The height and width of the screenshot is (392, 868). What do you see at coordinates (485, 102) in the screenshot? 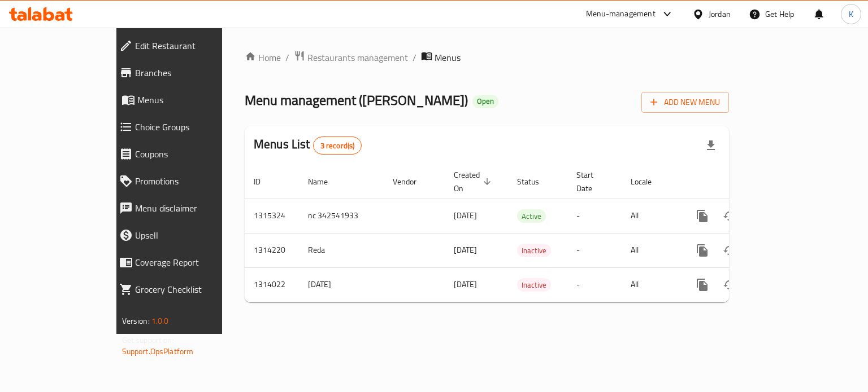
I see `div: Open` at bounding box center [485, 102].